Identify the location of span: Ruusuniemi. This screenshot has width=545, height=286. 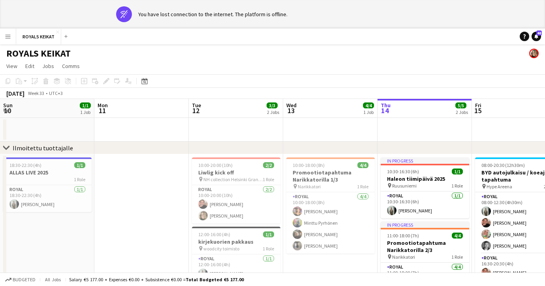
(404, 185).